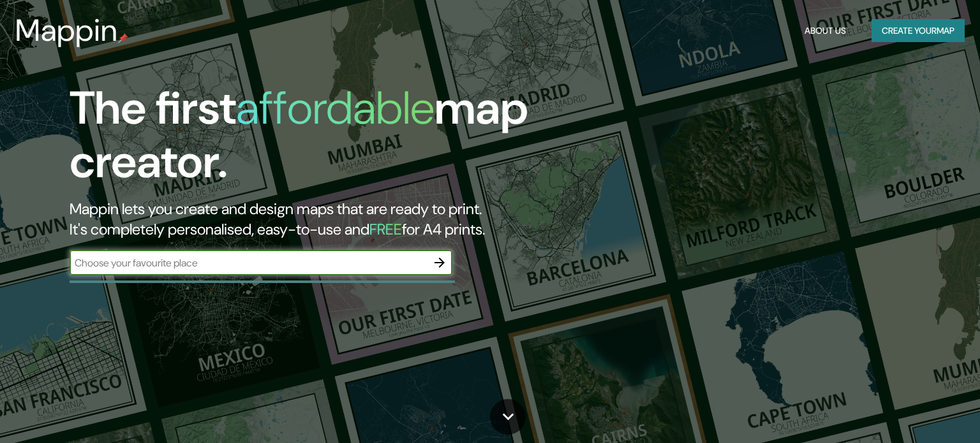 The image size is (980, 443). I want to click on input: Choose your favourite place, so click(248, 263).